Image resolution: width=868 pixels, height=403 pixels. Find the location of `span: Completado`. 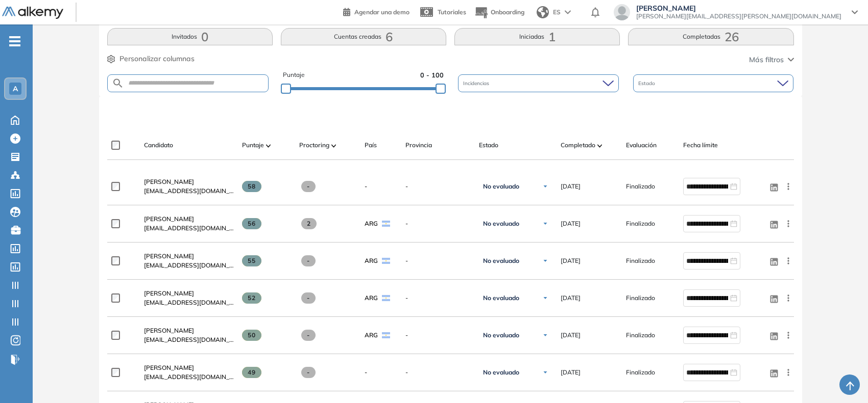

span: Completado is located at coordinates (578, 145).